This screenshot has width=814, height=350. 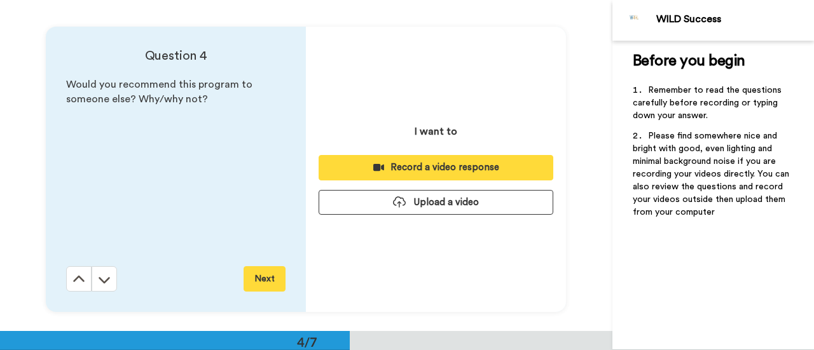 I want to click on p: I want to, so click(x=436, y=132).